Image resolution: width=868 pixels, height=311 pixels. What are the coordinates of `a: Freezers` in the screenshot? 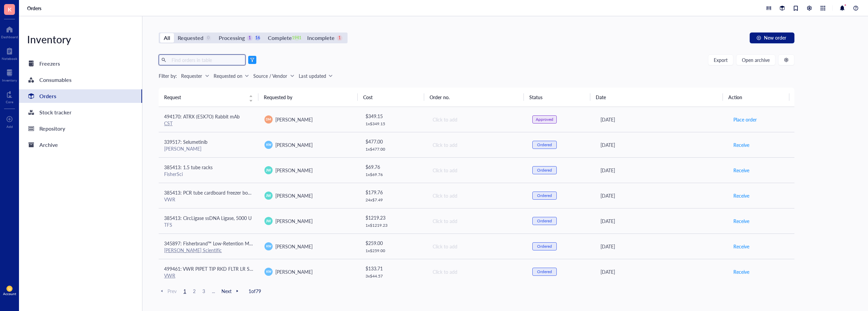 It's located at (80, 64).